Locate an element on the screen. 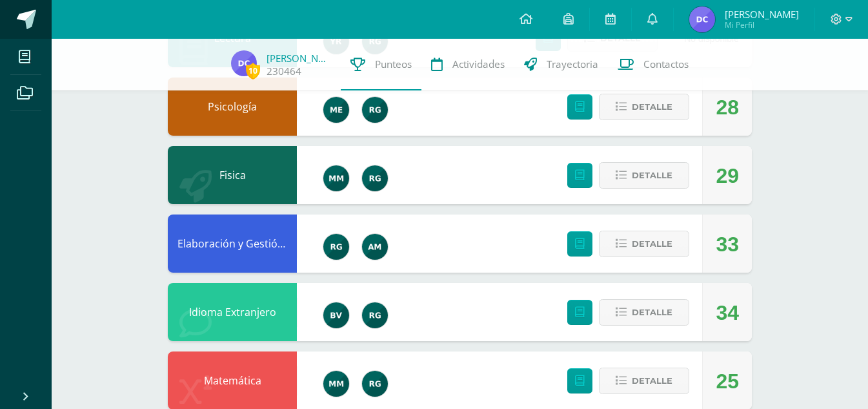 This screenshot has height=409, width=868. img: e5319dee200a4f57f0a5ff00aaca67bb.png is located at coordinates (336, 110).